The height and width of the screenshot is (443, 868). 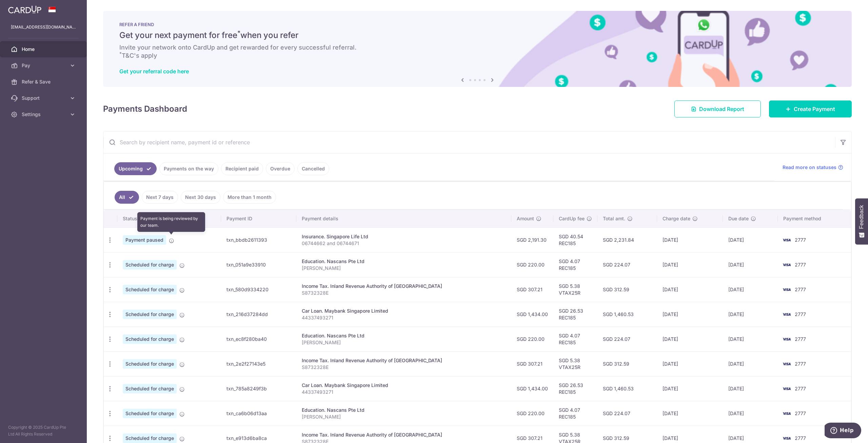 I want to click on p: 06744662 and 06744671, so click(x=404, y=243).